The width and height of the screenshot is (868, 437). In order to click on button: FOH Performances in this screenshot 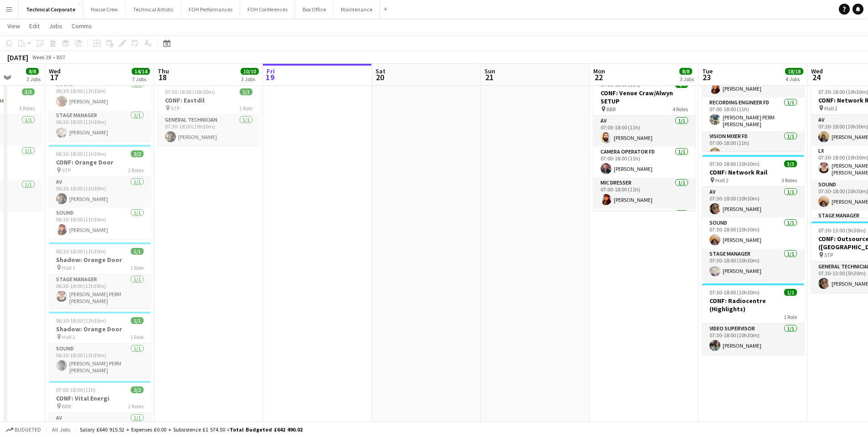, I will do `click(210, 9)`.